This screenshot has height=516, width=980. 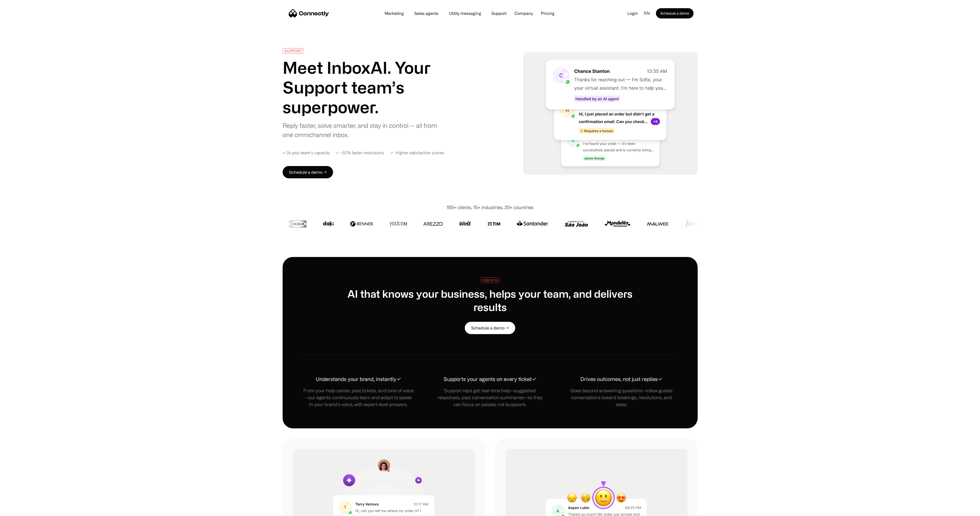 What do you see at coordinates (358, 398) in the screenshot?
I see `div: From your help center, past tickets, and tone of voice—our agents continuously learn and adapt to...` at bounding box center [358, 398].